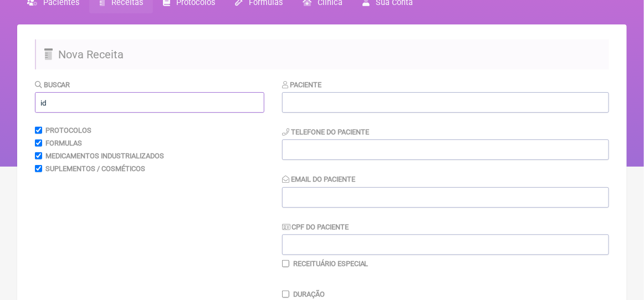 This screenshot has height=300, width=644. What do you see at coordinates (149, 102) in the screenshot?
I see `input: exemplo: emagrecimento, ansiedade` at bounding box center [149, 102].